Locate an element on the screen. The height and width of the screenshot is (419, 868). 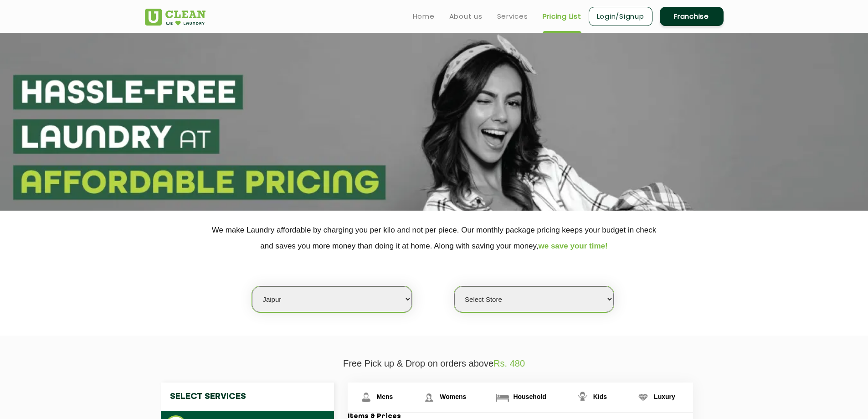
span: Luxury is located at coordinates (664, 396).